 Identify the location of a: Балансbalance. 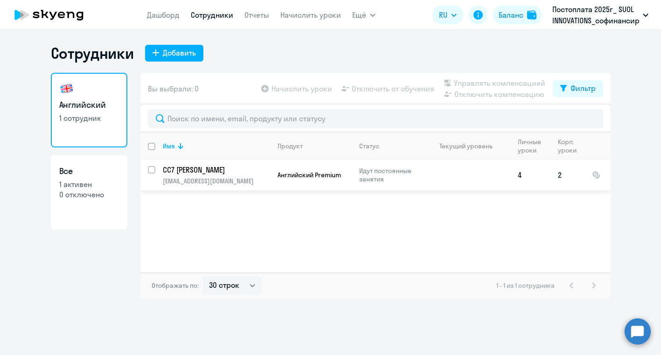
(518, 15).